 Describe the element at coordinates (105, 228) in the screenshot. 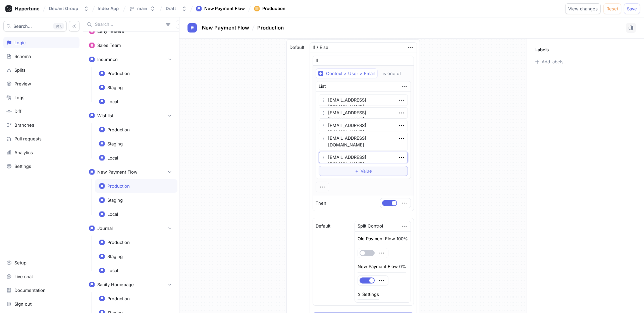

I see `div: Journal` at that location.